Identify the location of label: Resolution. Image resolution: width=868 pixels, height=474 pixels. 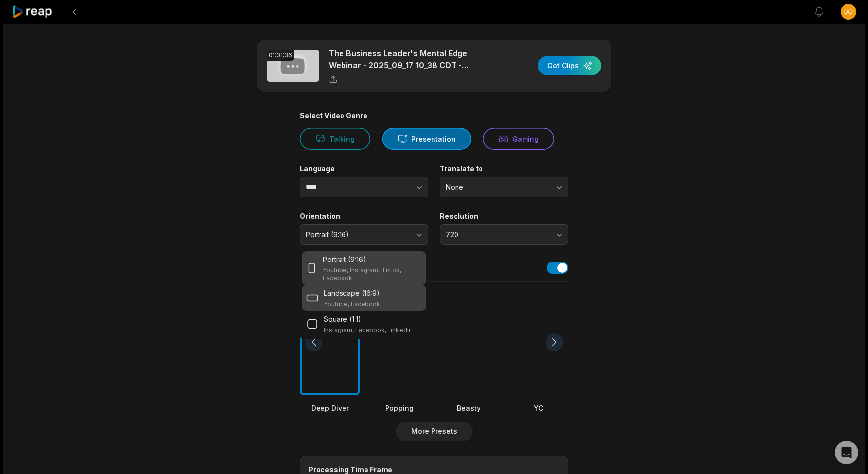
(504, 216).